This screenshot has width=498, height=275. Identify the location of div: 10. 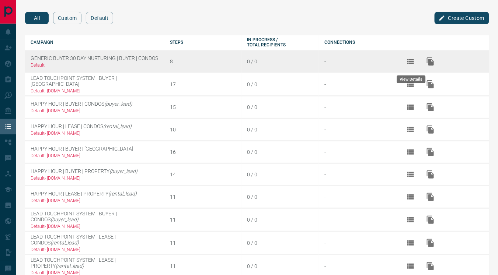
(205, 130).